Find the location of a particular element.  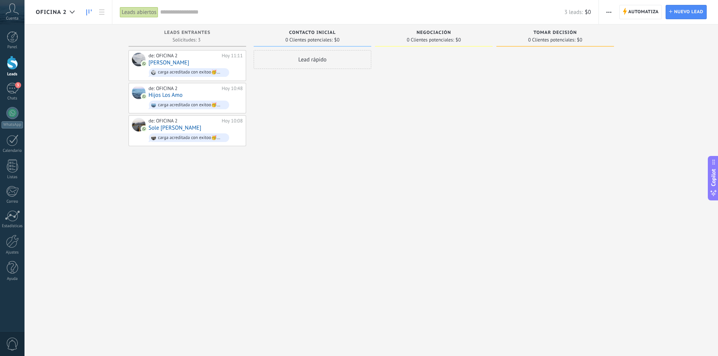

span: 3 leads: is located at coordinates (573, 12).